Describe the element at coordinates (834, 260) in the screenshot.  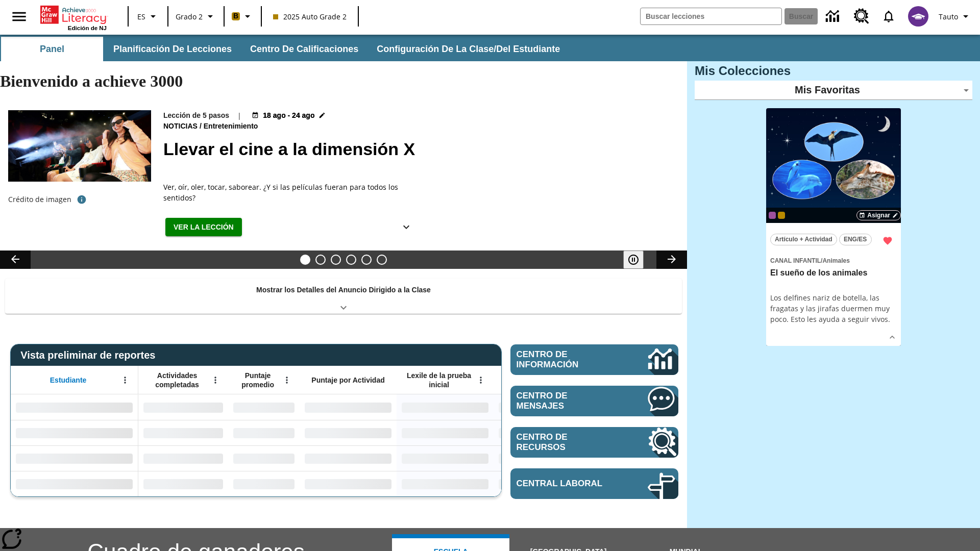
I see `span: Tema: Canal Infantil/Animales` at that location.